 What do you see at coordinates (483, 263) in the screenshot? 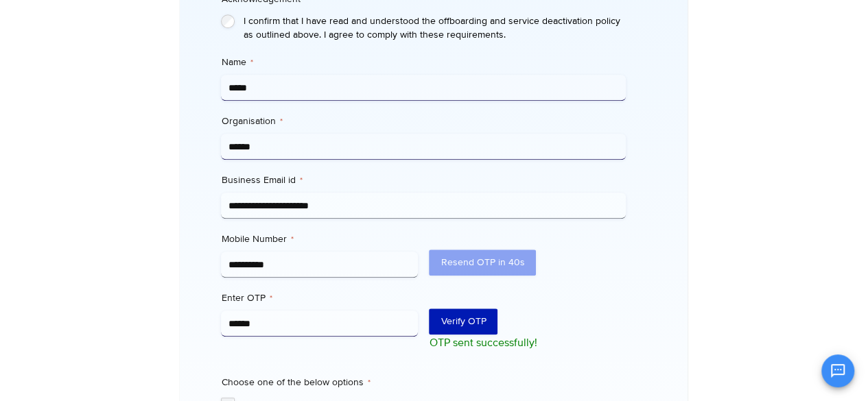
I see `button: Resend OTP in 40s` at bounding box center [483, 263].